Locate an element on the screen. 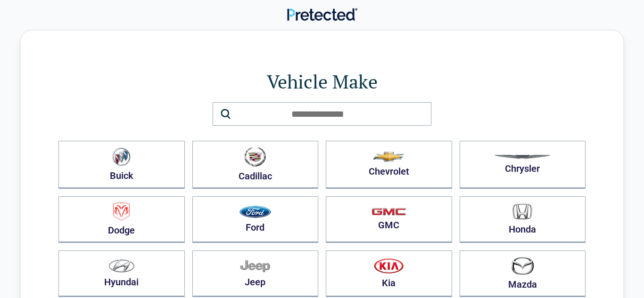  h1: Vehicle Make is located at coordinates (322, 82).